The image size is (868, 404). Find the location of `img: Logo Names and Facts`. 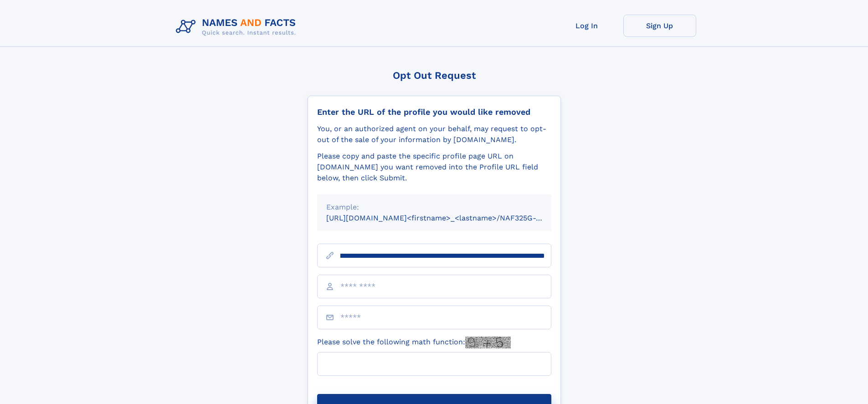

img: Logo Names and Facts is located at coordinates (238, 27).